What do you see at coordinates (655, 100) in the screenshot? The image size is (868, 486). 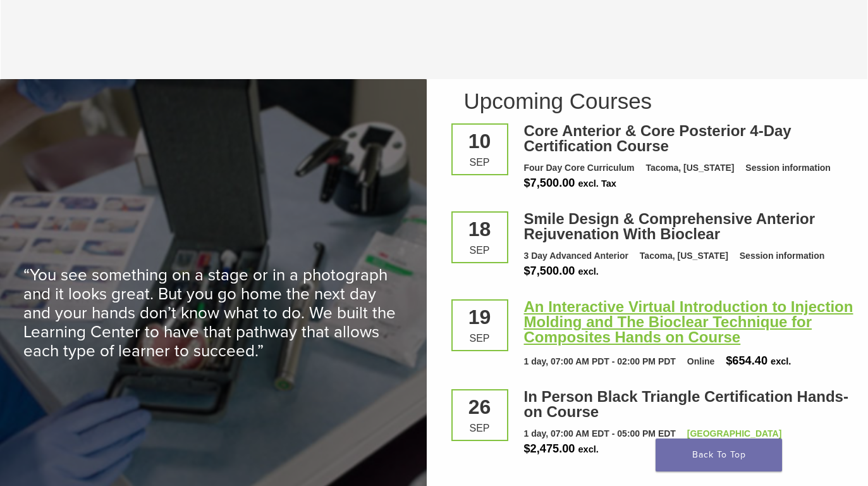 I see `h2: Upcoming Courses` at bounding box center [655, 100].